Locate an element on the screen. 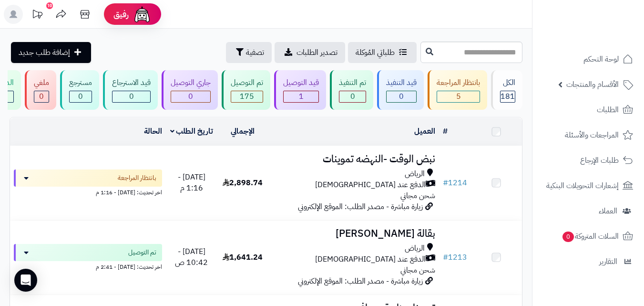 Image resolution: width=644 pixels, height=306 pixels. div: قيد التوصيل is located at coordinates (301, 83).